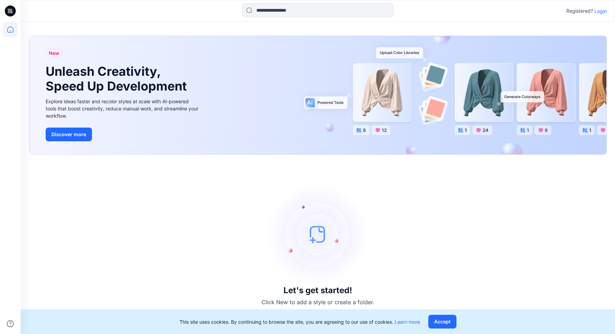 This screenshot has height=334, width=615. I want to click on div: Explore ideas faster and recolor styles at scale with AI-powered tools that boost creativity, red..., so click(123, 108).